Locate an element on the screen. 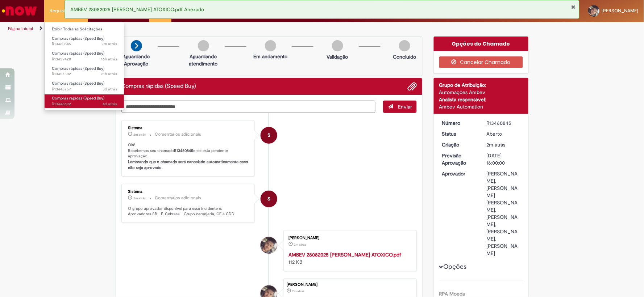  div: Opções do Chamado is located at coordinates (481, 44).